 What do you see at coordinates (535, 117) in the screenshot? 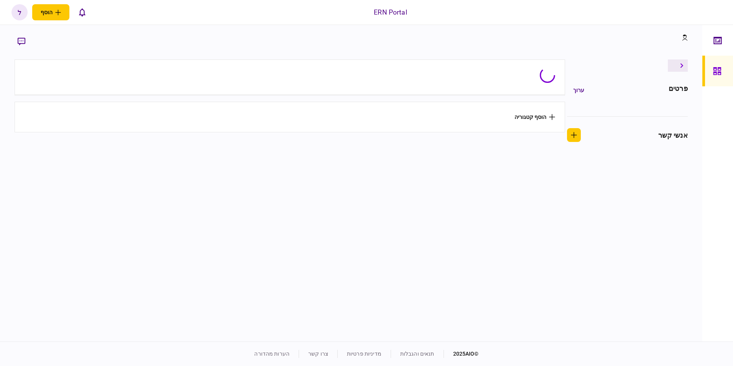
I see `button: הוסף קטגוריה` at bounding box center [535, 117].